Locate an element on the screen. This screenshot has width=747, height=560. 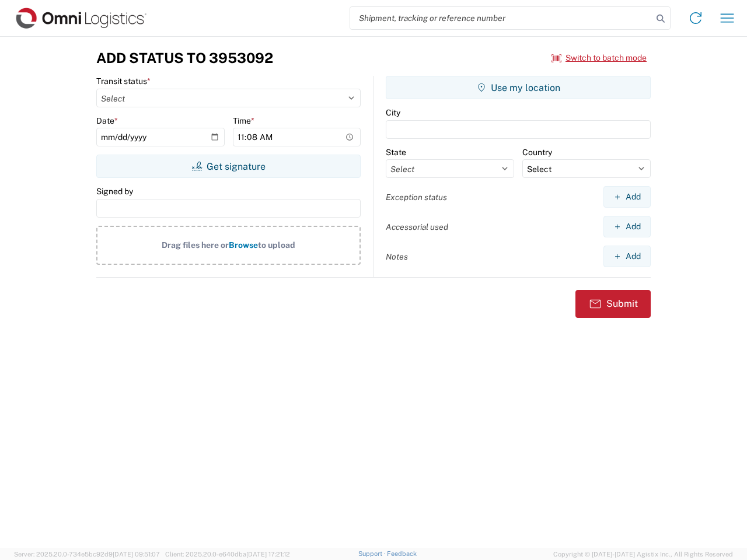
span: Server: 2025.20.0-734e5bc92d9 is located at coordinates (87, 554).